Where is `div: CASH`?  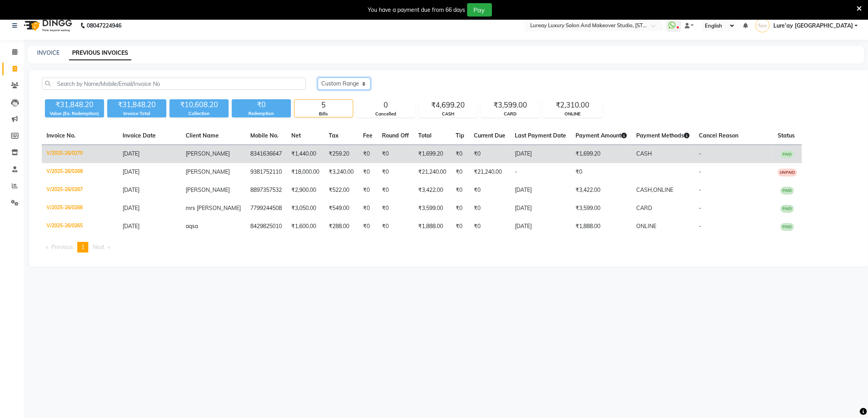
div: CASH is located at coordinates (448, 113).